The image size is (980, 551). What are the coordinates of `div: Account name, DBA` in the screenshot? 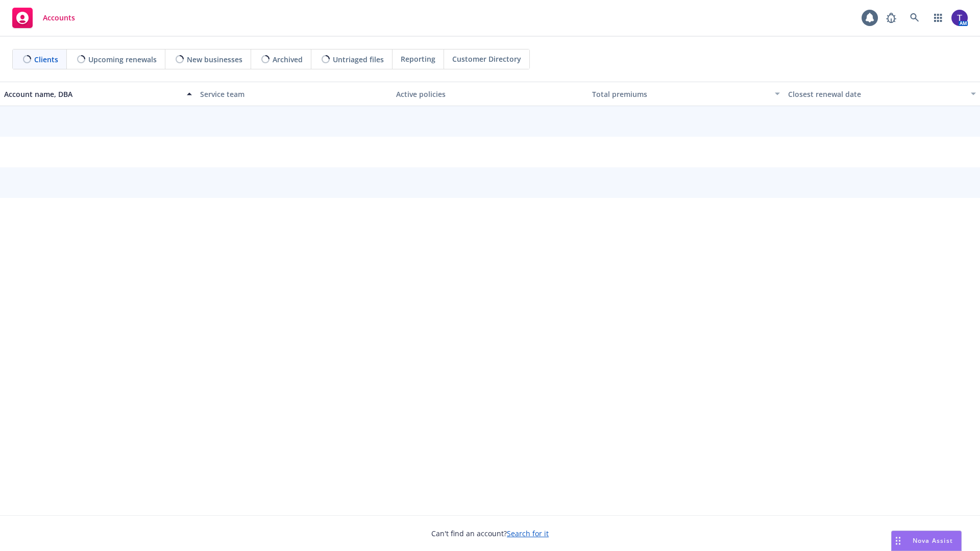 It's located at (92, 94).